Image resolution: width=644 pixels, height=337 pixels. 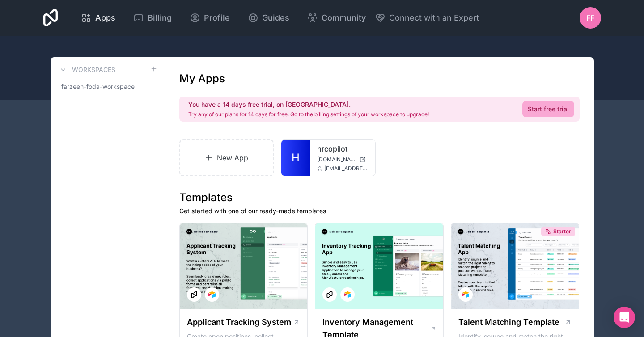 I want to click on p: Try any of our plans for 14 days for free. Go to the billing settings of your workspace to upgrade!, so click(x=308, y=114).